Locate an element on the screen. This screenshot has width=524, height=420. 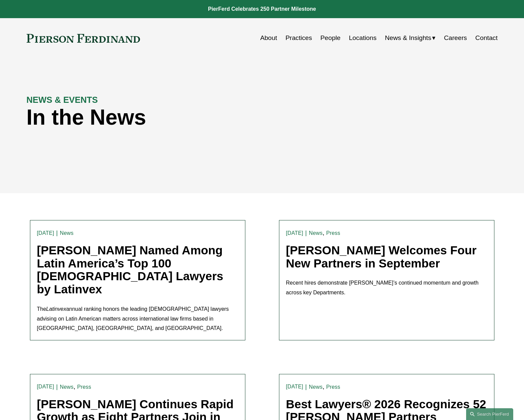
a: Careers is located at coordinates (455, 38).